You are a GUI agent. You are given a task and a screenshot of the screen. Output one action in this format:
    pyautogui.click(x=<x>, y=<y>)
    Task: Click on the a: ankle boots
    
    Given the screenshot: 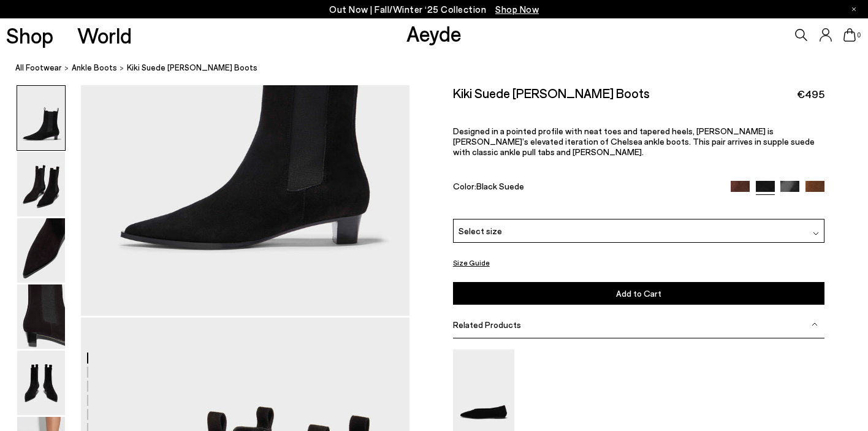 What is the action you would take?
    pyautogui.click(x=94, y=68)
    